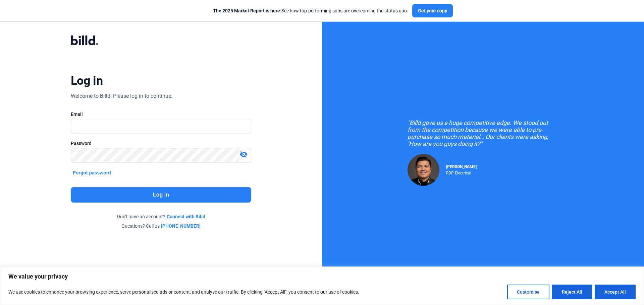 The image size is (644, 305). I want to click on button: Get your copy, so click(432, 11).